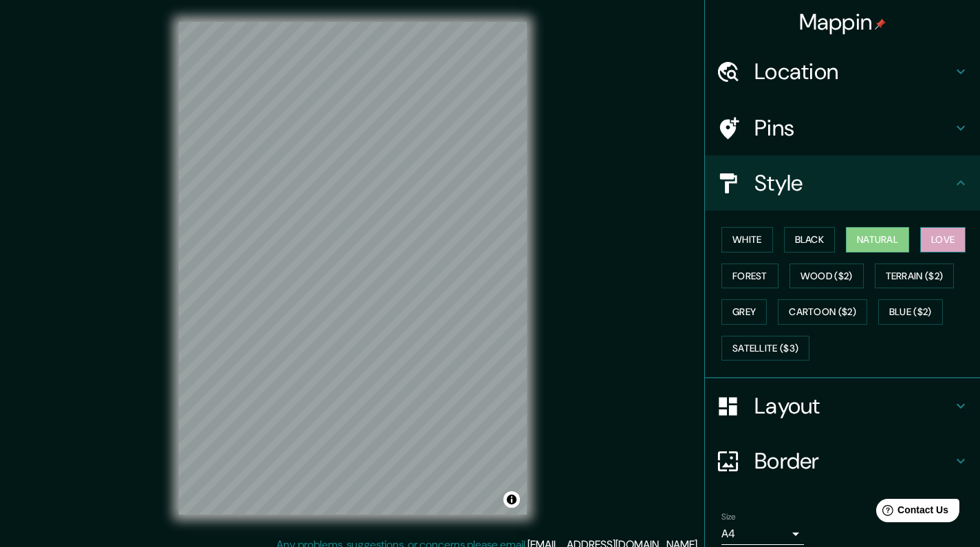 Image resolution: width=980 pixels, height=547 pixels. I want to click on h4: Style, so click(853, 183).